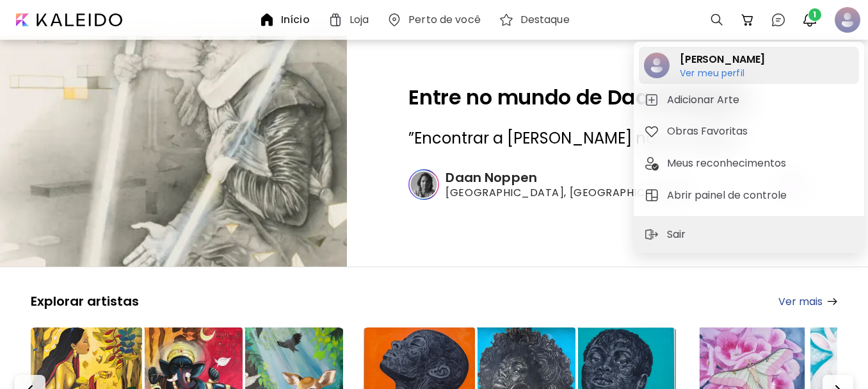 This screenshot has width=868, height=389. I want to click on button: tabMeus reconhecimentos, so click(749, 163).